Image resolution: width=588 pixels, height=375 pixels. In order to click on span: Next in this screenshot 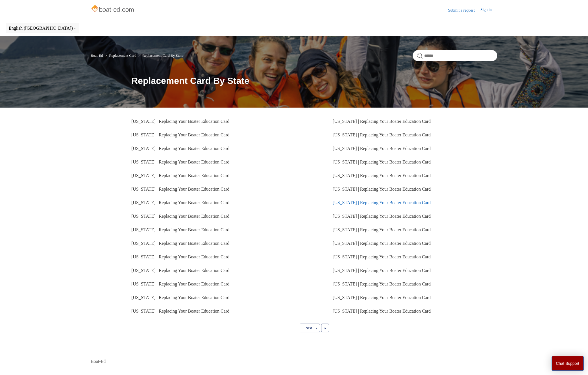, I will do `click(309, 328)`.